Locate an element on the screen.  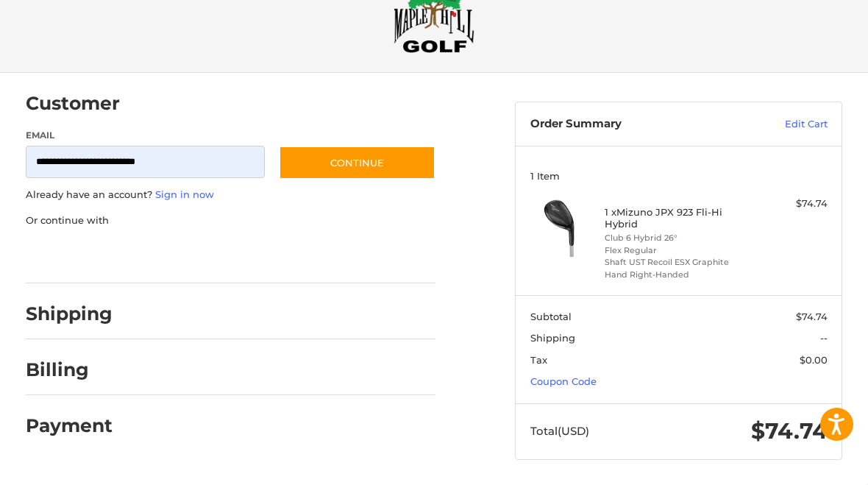
span: Total (USD) is located at coordinates (560, 430).